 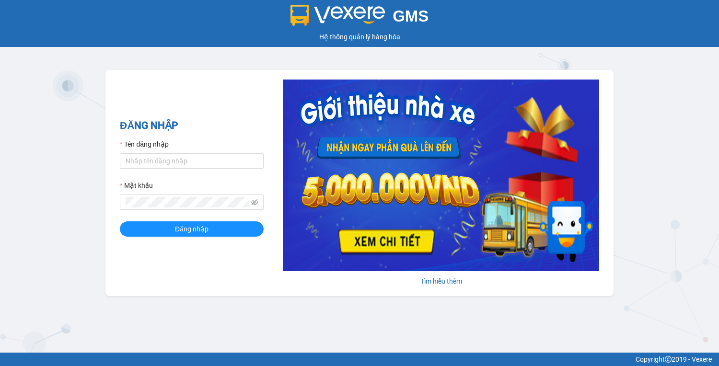 What do you see at coordinates (338, 15) in the screenshot?
I see `img: logo 2` at bounding box center [338, 15].